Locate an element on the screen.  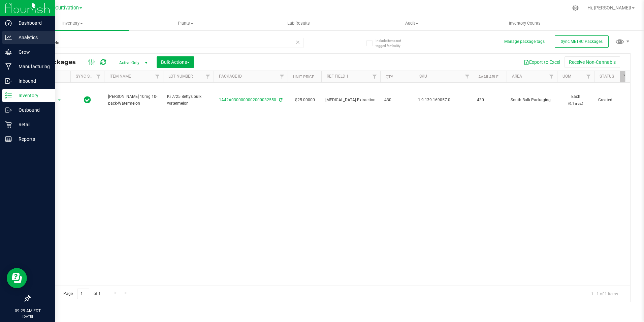
inline-svg: Inventory is located at coordinates (8, 95).